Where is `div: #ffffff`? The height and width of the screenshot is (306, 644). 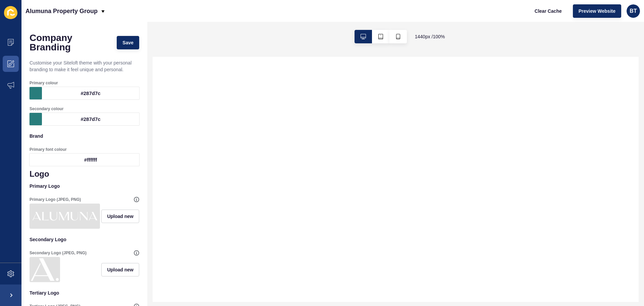 div: #ffffff is located at coordinates (91, 160).